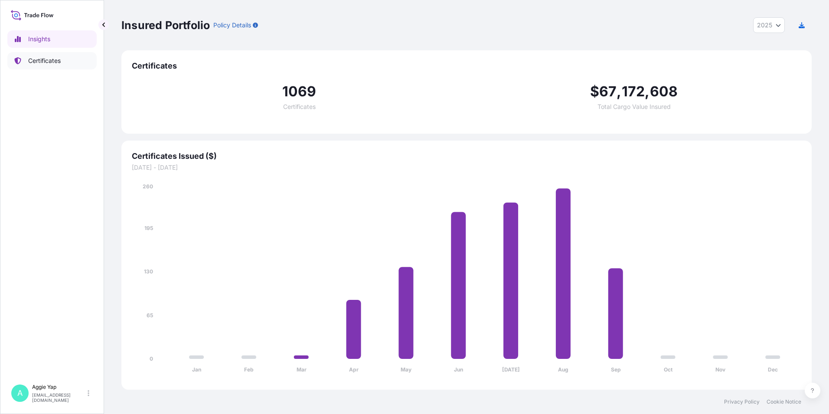 The width and height of the screenshot is (829, 414). I want to click on a: Cookie Notice, so click(784, 402).